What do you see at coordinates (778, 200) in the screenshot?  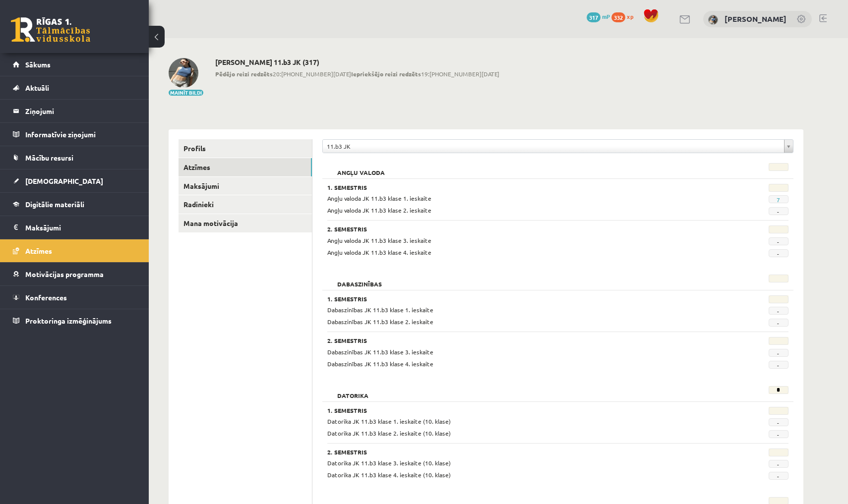 I see `a: 7` at bounding box center [778, 200].